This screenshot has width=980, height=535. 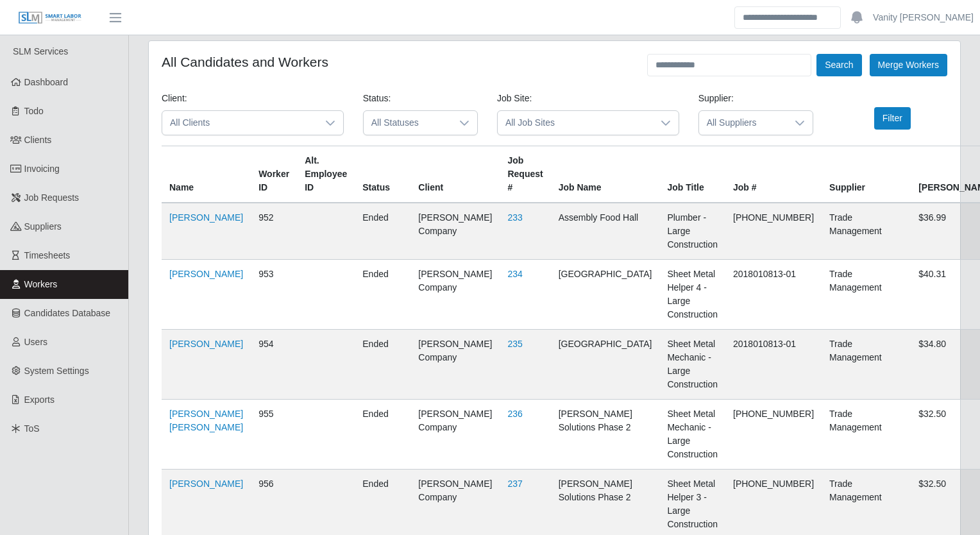 What do you see at coordinates (716, 98) in the screenshot?
I see `label: Supplier:` at bounding box center [716, 98].